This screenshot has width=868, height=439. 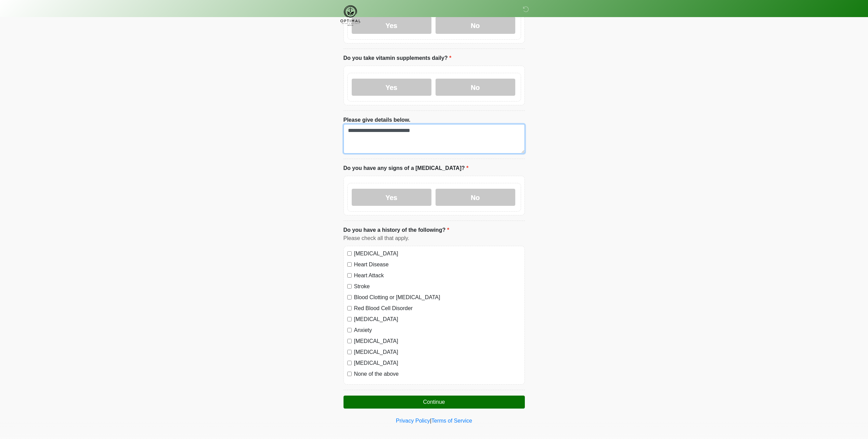 What do you see at coordinates (437, 374) in the screenshot?
I see `label: None of the above` at bounding box center [437, 374].